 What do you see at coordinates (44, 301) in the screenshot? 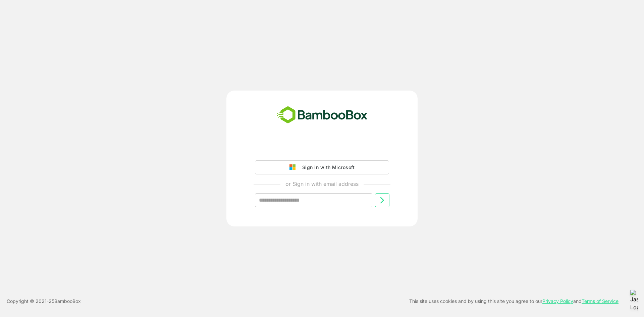
I see `p: Copyright © 2021- 25 BambooBox` at bounding box center [44, 301].